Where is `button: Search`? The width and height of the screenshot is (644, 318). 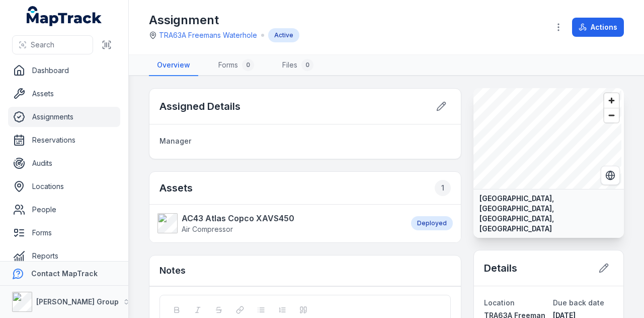
button: Search is located at coordinates (52, 45).